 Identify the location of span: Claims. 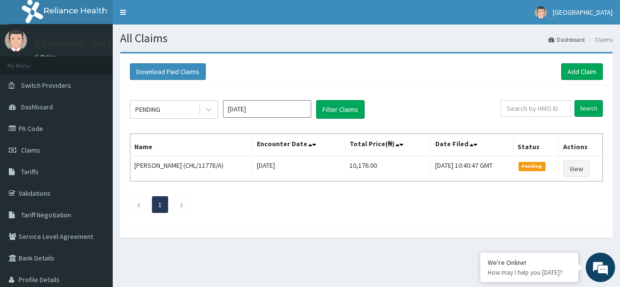
(30, 150).